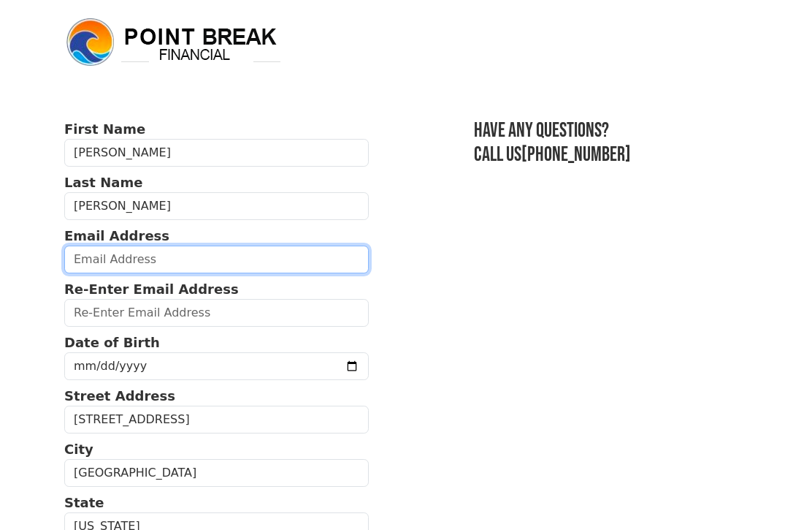 The height and width of the screenshot is (530, 812). I want to click on input: Last Name, so click(216, 206).